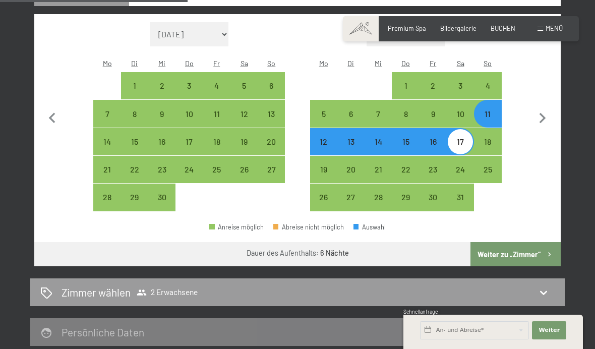 Image resolution: width=595 pixels, height=349 pixels. What do you see at coordinates (351, 113) in the screenshot?
I see `div: Tue Oct 06 2026` at bounding box center [351, 113].